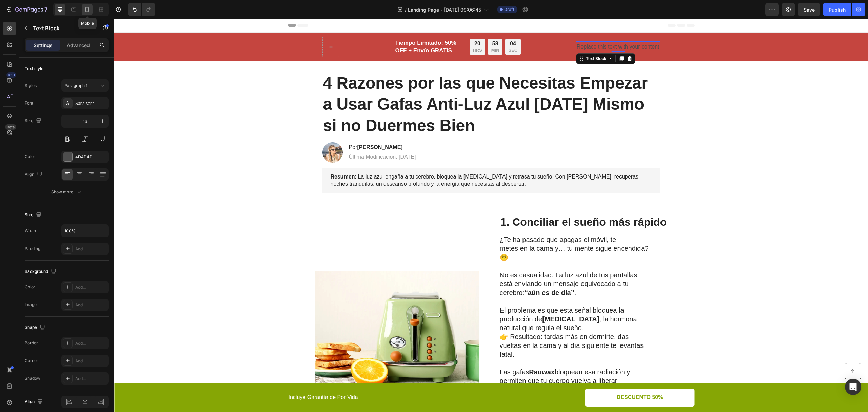 The width and height of the screenshot is (868, 412). Describe the element at coordinates (283, 317) in the screenshot. I see `img: gempages_579892106131145237-cbb958dd-2db2-4725-9f0d-f31758bff819.webp` at that location.